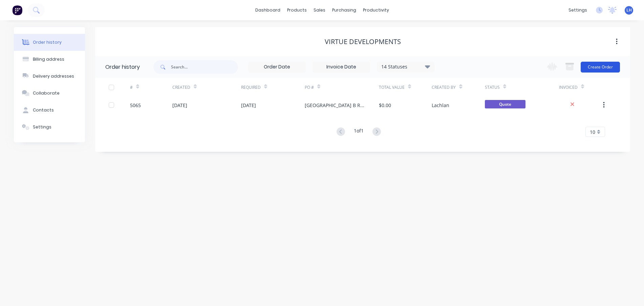 The width and height of the screenshot is (644, 306). I want to click on input: Order Date, so click(277, 67).